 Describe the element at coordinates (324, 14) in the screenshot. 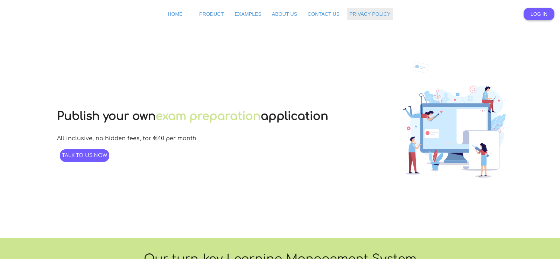

I see `a: Contact Us` at that location.